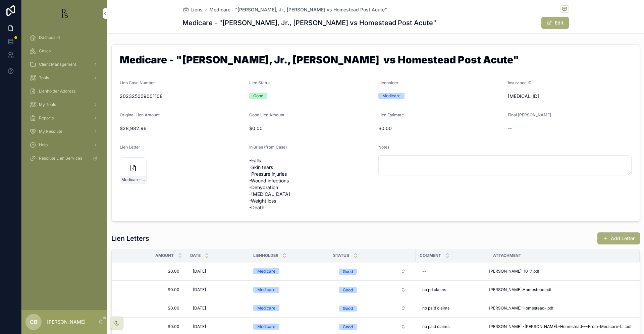 This screenshot has height=334, width=644. I want to click on span: My Resolute, so click(51, 131).